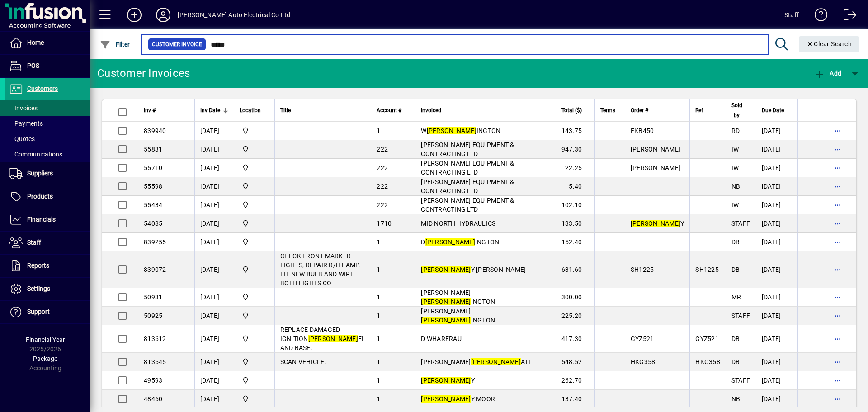 This screenshot has width=868, height=412. I want to click on td: 548.52, so click(570, 362).